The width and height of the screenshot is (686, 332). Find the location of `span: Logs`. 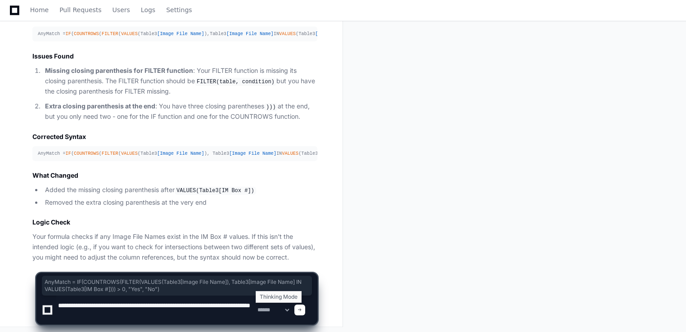

span: Logs is located at coordinates (148, 10).